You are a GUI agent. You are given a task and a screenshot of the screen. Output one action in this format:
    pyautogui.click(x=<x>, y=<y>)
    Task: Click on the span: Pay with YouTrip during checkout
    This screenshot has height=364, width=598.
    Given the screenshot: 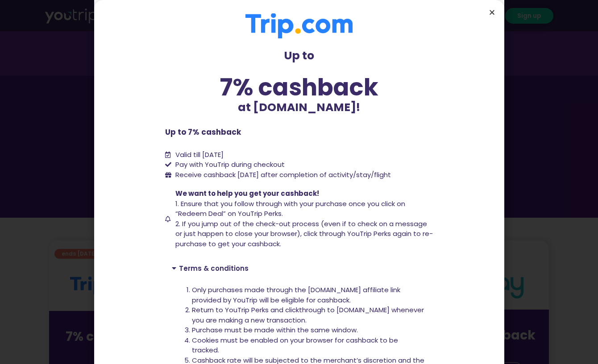 What is the action you would take?
    pyautogui.click(x=229, y=165)
    